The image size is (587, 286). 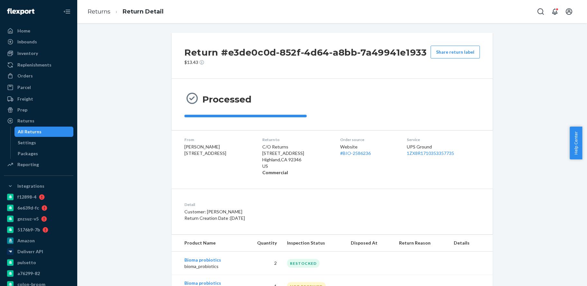 I want to click on ol: breadcrumbs, so click(x=125, y=12).